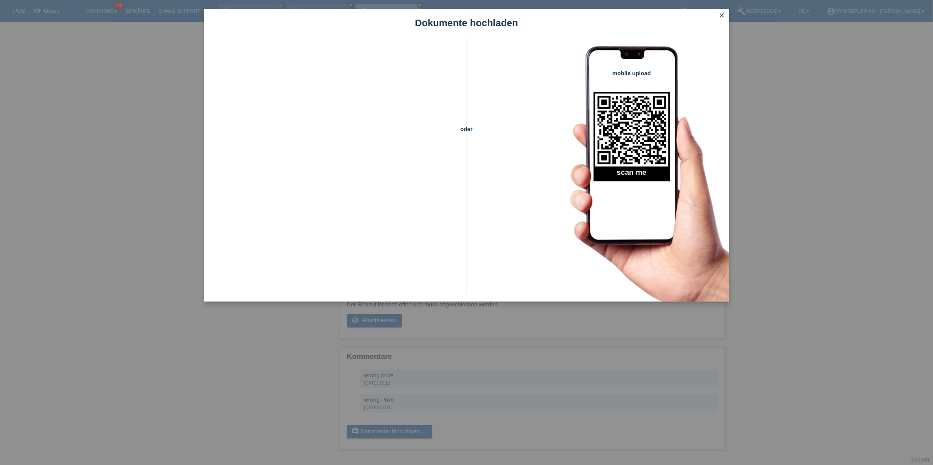 This screenshot has width=933, height=465. Describe the element at coordinates (632, 73) in the screenshot. I see `h4: mobile upload` at that location.